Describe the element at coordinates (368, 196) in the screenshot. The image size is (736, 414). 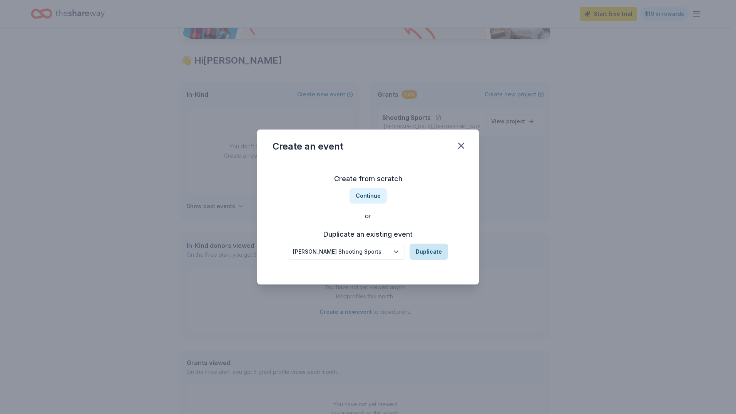
I see `button: Continue` at that location.